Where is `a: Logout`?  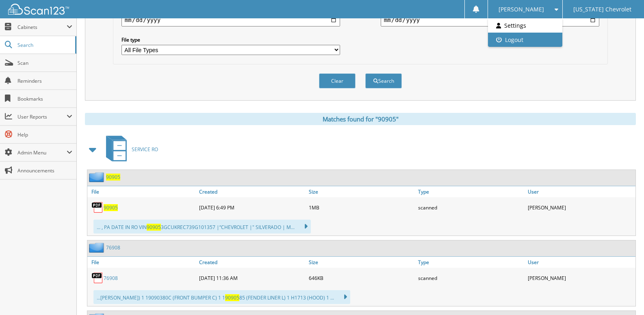 a: Logout is located at coordinates (525, 39).